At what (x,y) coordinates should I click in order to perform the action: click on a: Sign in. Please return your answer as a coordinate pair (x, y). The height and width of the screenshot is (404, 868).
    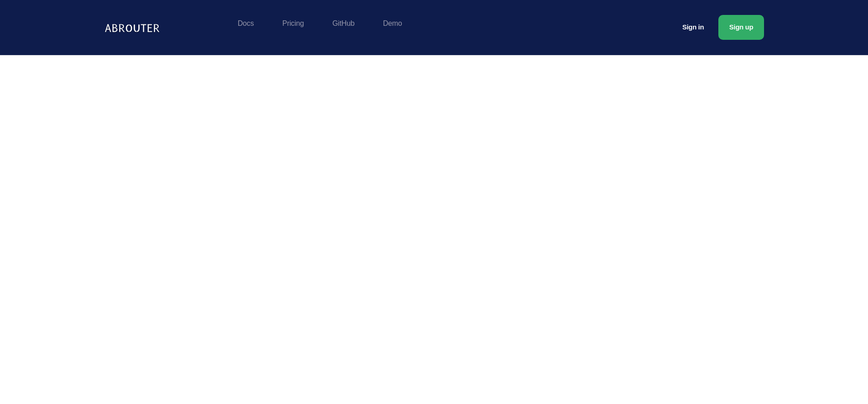
    Looking at the image, I should click on (693, 27).